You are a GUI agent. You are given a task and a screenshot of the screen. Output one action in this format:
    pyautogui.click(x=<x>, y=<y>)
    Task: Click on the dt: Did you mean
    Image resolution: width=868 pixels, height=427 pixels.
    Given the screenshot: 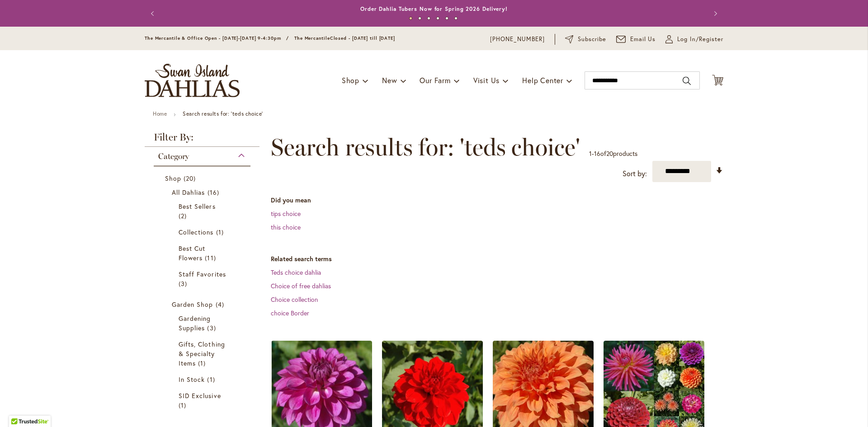 What is the action you would take?
    pyautogui.click(x=497, y=200)
    